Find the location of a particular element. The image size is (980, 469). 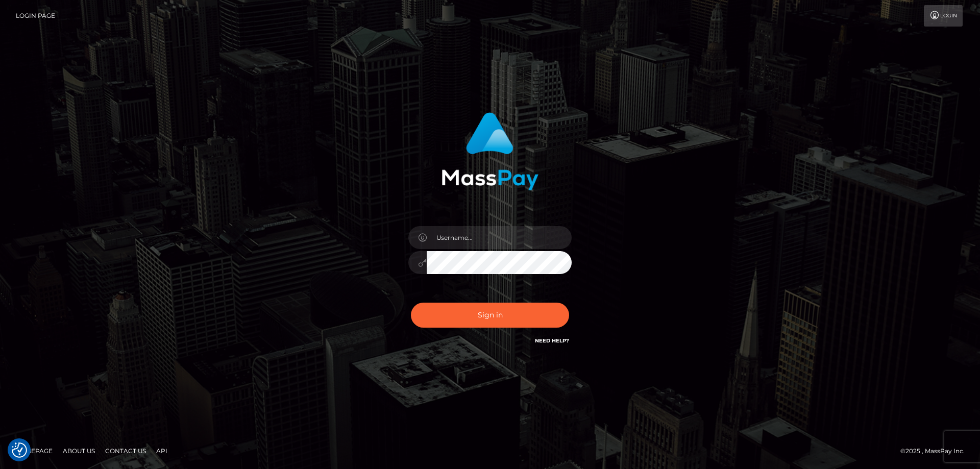

img: MassPay Login is located at coordinates (490, 151).